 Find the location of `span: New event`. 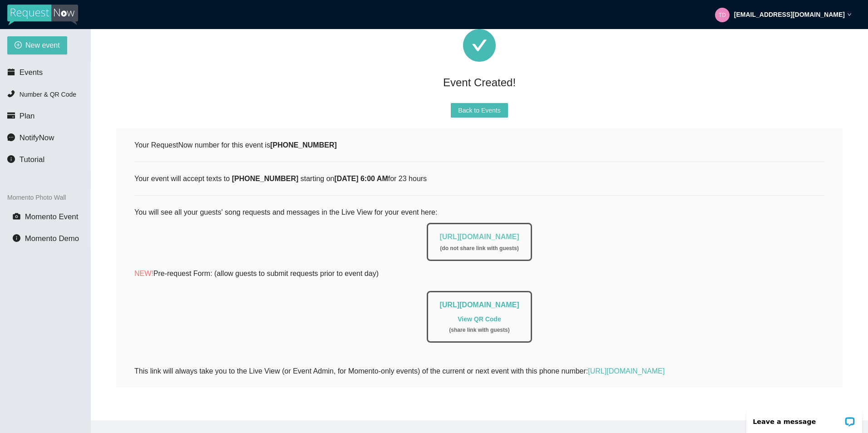

span: New event is located at coordinates (43, 45).